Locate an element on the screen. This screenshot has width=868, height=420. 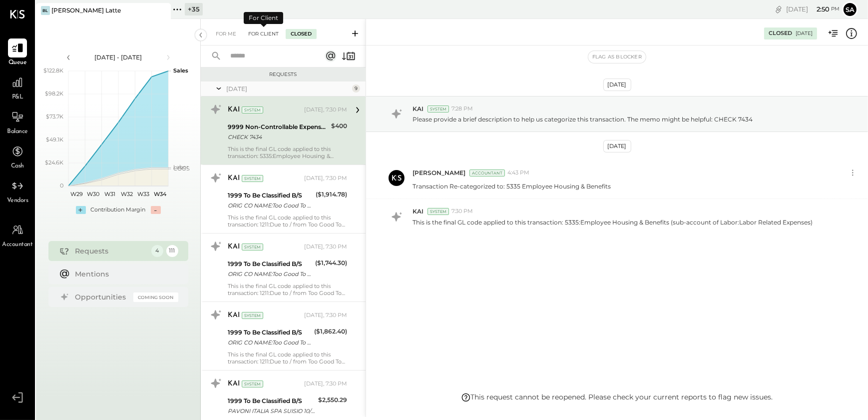
a: P&L is located at coordinates (17, 87).